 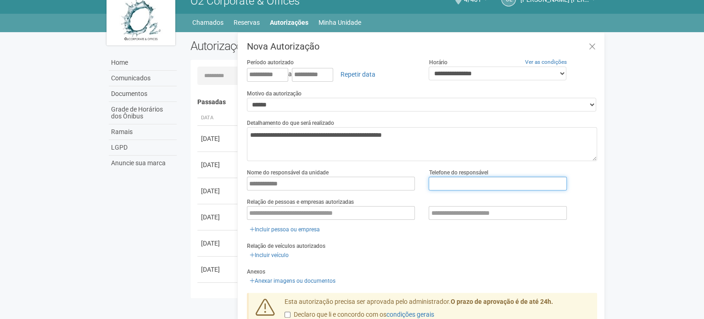 What do you see at coordinates (287, 315) in the screenshot?
I see `input: Declaro que li e concordo com oscondições gerais` at bounding box center [287, 315].